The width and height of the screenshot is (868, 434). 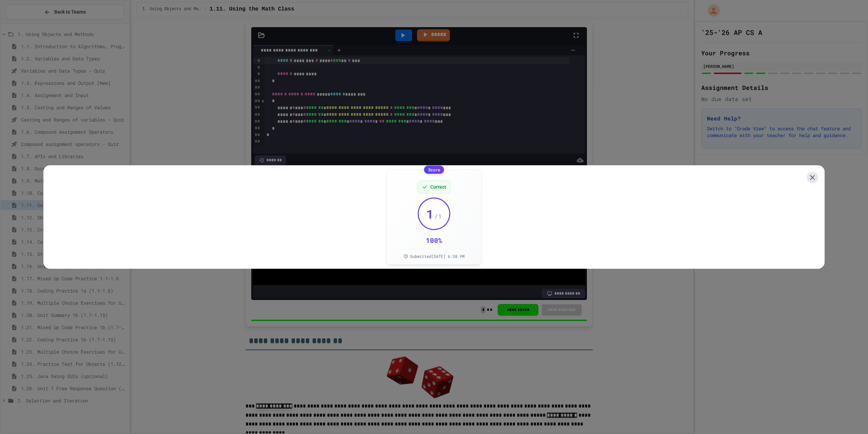 What do you see at coordinates (438, 187) in the screenshot?
I see `span: Correct` at bounding box center [438, 187].